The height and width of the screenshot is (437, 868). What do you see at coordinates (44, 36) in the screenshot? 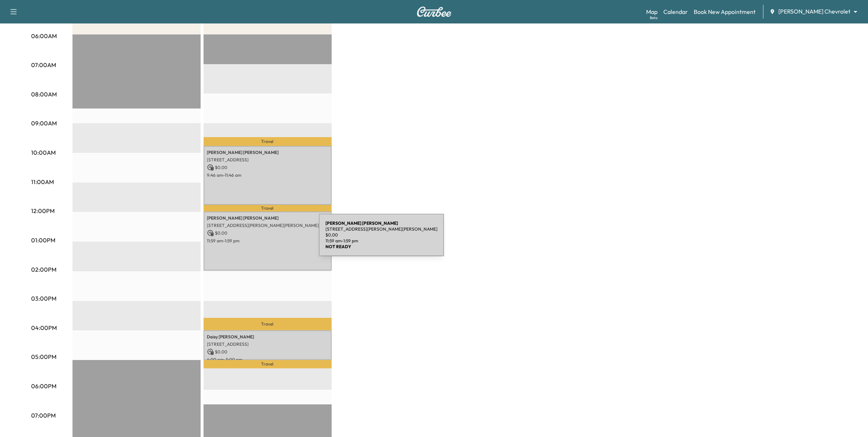
I see `p: 06:00AM` at bounding box center [44, 36].